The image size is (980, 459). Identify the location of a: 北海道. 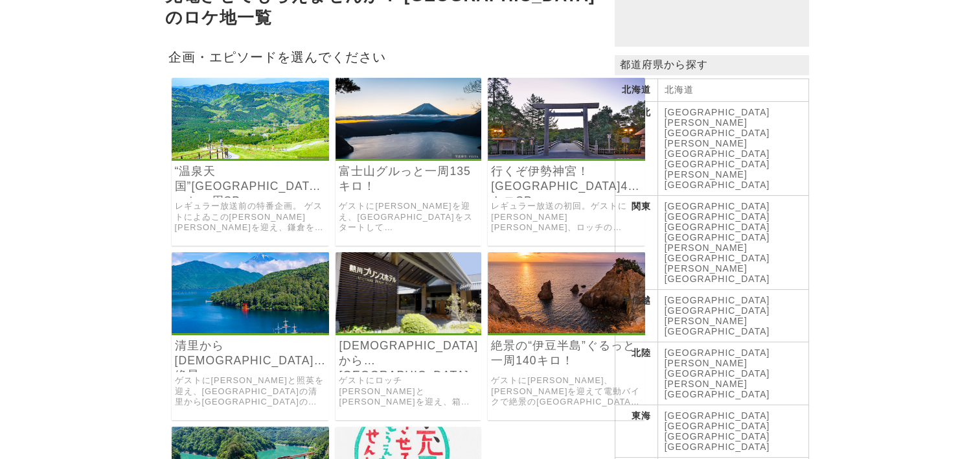
(679, 90).